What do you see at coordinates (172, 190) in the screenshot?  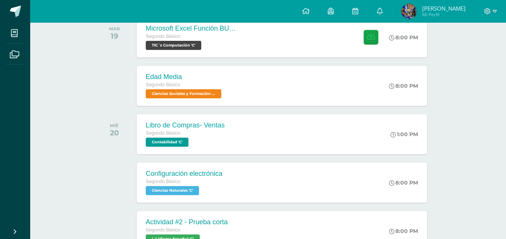 I see `span: Ciencias Naturales 'C'` at bounding box center [172, 190].